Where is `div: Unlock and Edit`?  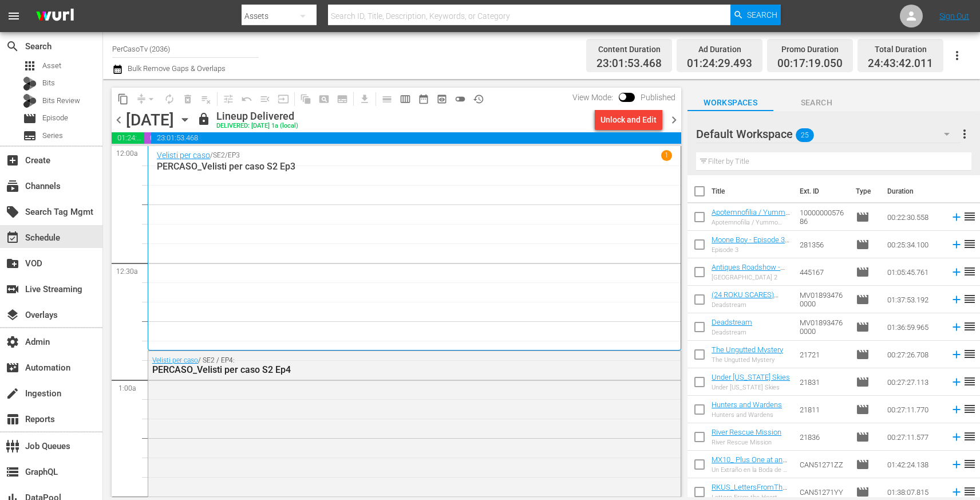 div: Unlock and Edit is located at coordinates (628, 120).